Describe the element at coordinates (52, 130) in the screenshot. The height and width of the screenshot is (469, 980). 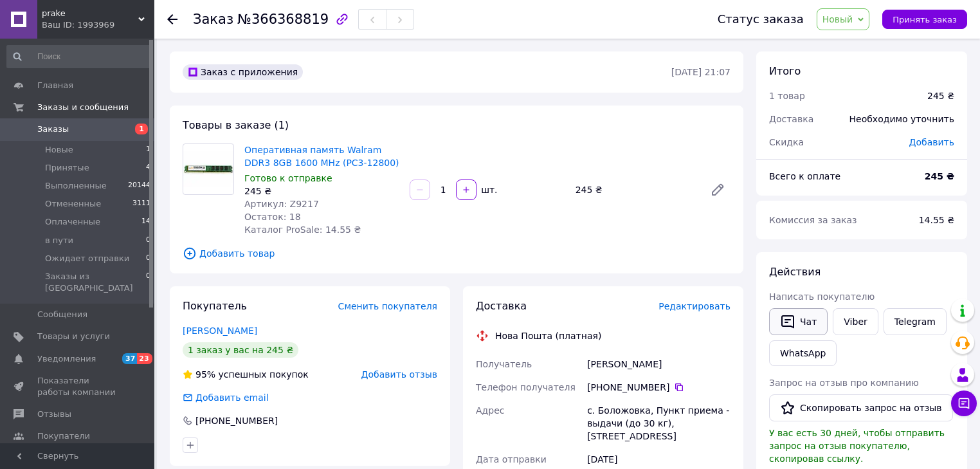
I see `span: Заказы` at that location.